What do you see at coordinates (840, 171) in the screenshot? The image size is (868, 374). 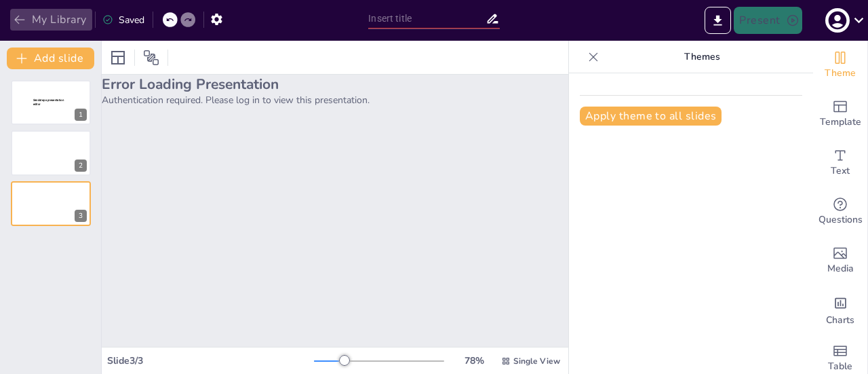 I see `span: Text` at bounding box center [840, 171].